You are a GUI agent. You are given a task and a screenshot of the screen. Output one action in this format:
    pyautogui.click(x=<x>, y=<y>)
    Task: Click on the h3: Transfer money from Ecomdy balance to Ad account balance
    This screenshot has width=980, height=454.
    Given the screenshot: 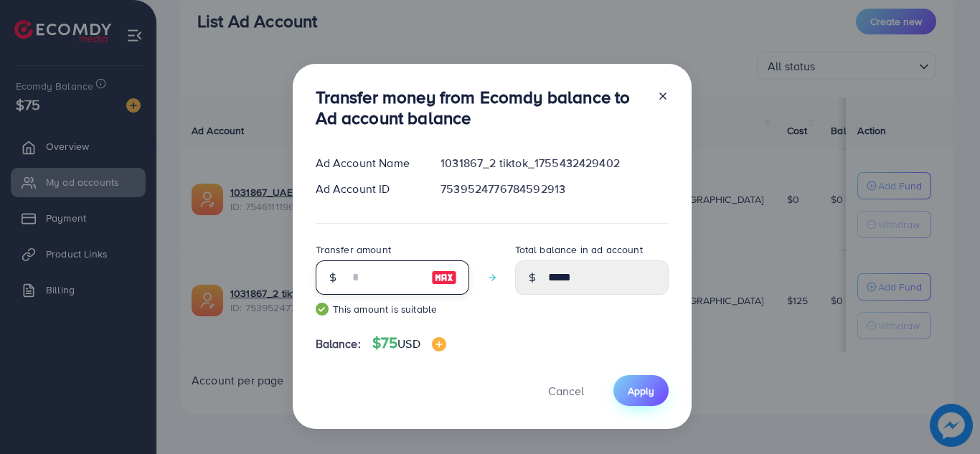 What is the action you would take?
    pyautogui.click(x=480, y=108)
    